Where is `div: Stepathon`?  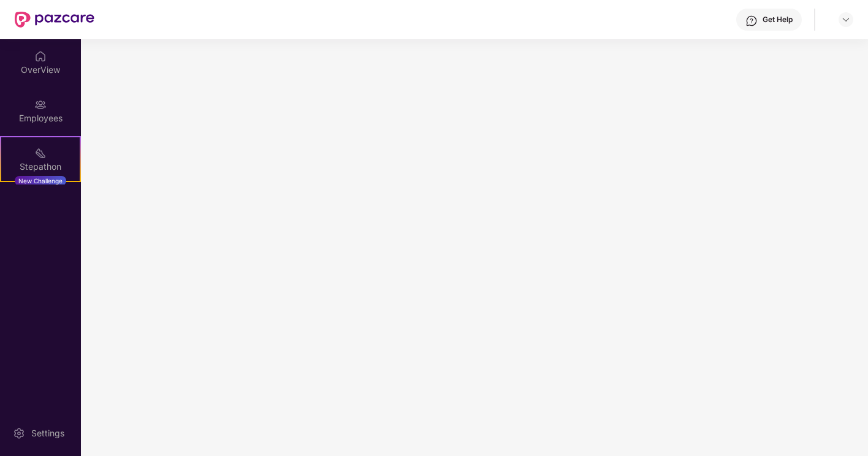
div: Stepathon is located at coordinates (40, 167).